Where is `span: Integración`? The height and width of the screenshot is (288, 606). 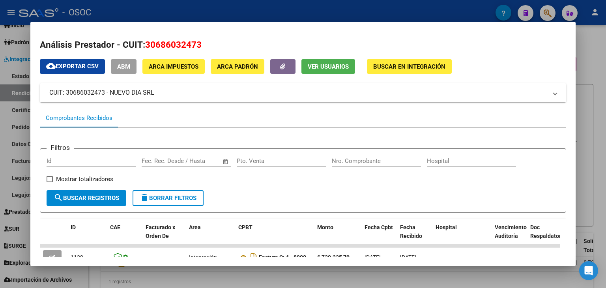 span: Integración is located at coordinates (203, 257).